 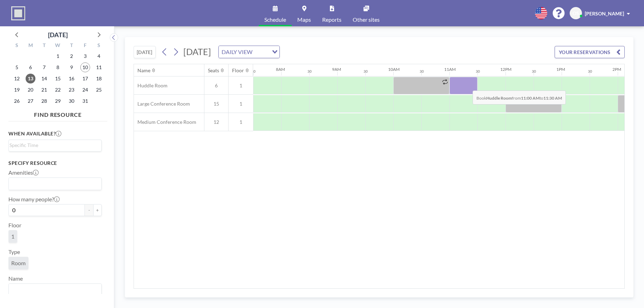 I want to click on span: Wednesday, October 15, 2025, so click(x=58, y=79).